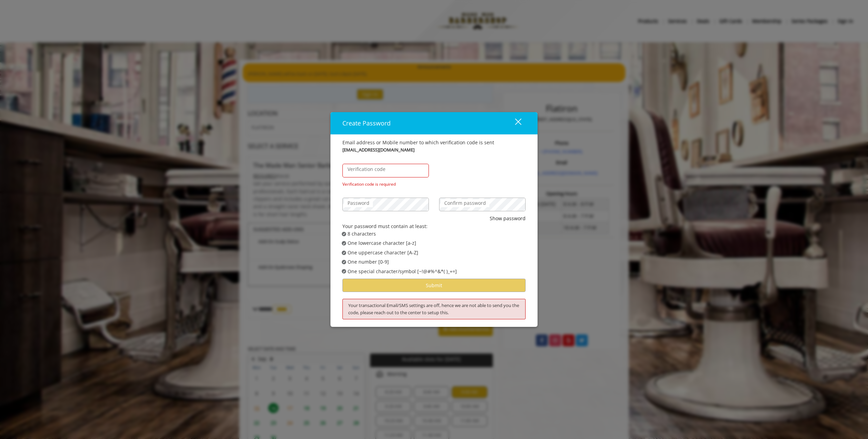  What do you see at coordinates (367, 169) in the screenshot?
I see `label: Verification code` at bounding box center [367, 169].